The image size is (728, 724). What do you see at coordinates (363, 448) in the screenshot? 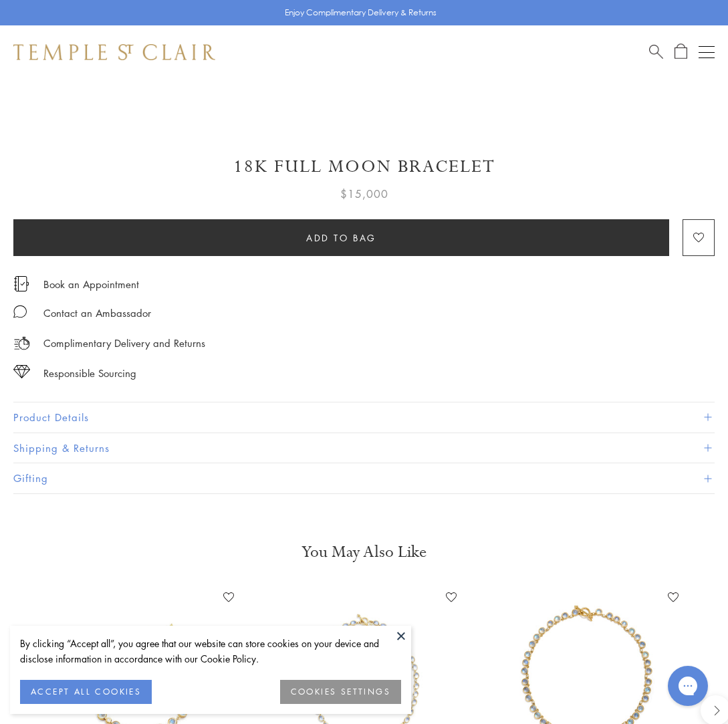
I see `button: Shipping & Returns` at bounding box center [363, 448].